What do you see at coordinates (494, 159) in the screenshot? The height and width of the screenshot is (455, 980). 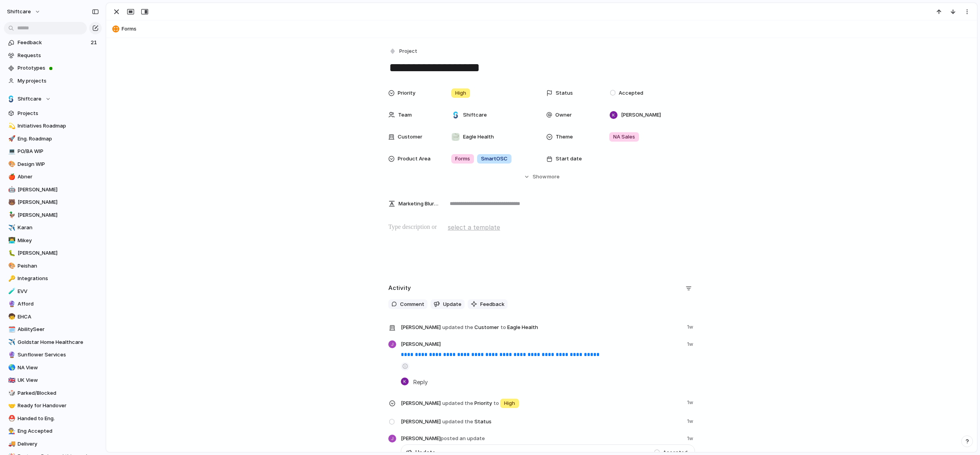 I see `span: SmartOSC` at bounding box center [494, 159].